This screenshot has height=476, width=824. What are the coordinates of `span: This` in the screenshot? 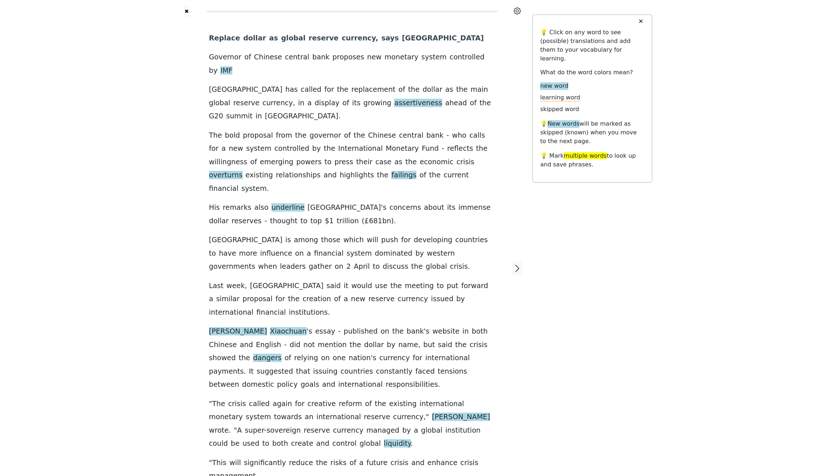 It's located at (219, 463).